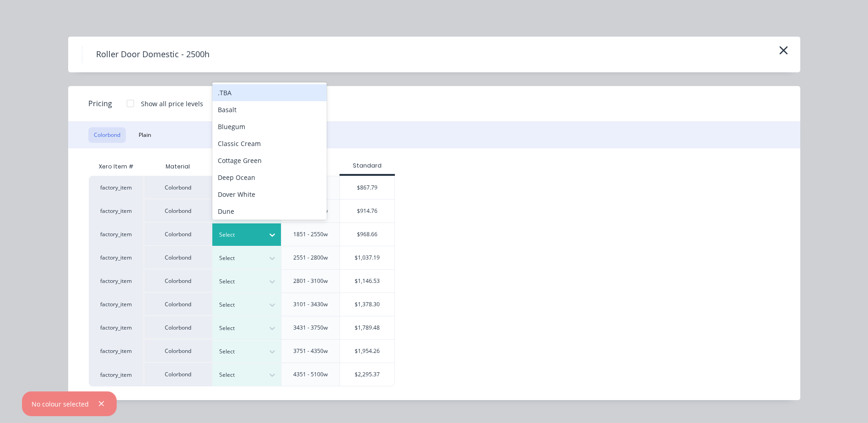 Image resolution: width=868 pixels, height=423 pixels. What do you see at coordinates (270, 109) in the screenshot?
I see `div: Basalt` at bounding box center [270, 109].